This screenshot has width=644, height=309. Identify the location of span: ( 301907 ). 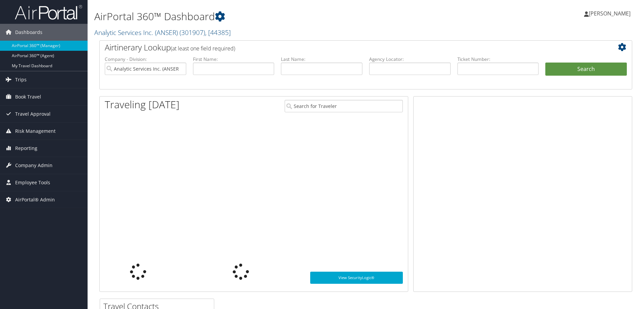
(192, 32).